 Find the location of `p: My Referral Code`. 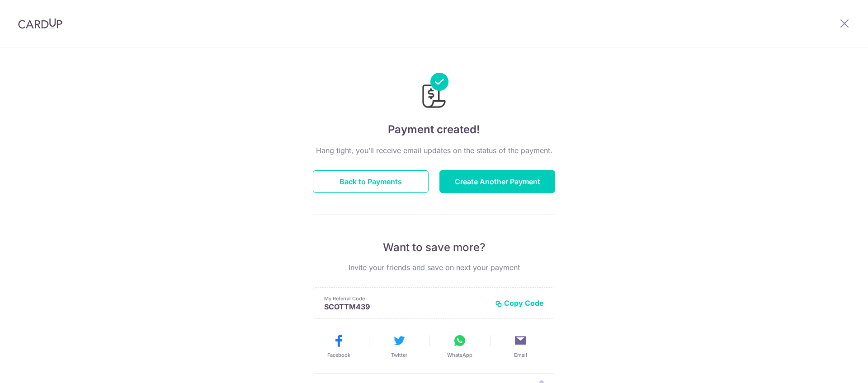

p: My Referral Code is located at coordinates (406, 298).